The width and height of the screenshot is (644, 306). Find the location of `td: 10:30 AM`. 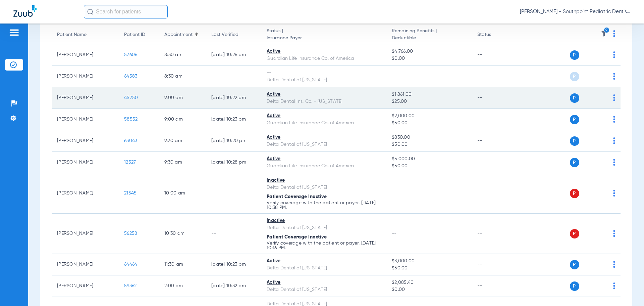

td: 10:30 AM is located at coordinates (182, 234).